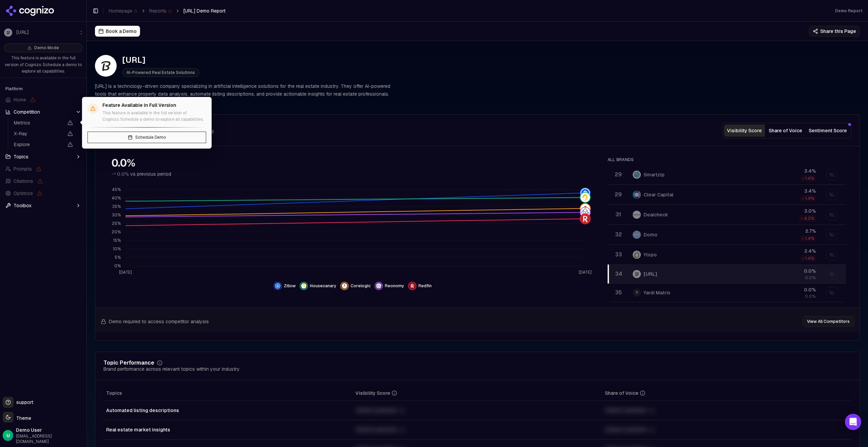  I want to click on span: Theme, so click(22, 418).